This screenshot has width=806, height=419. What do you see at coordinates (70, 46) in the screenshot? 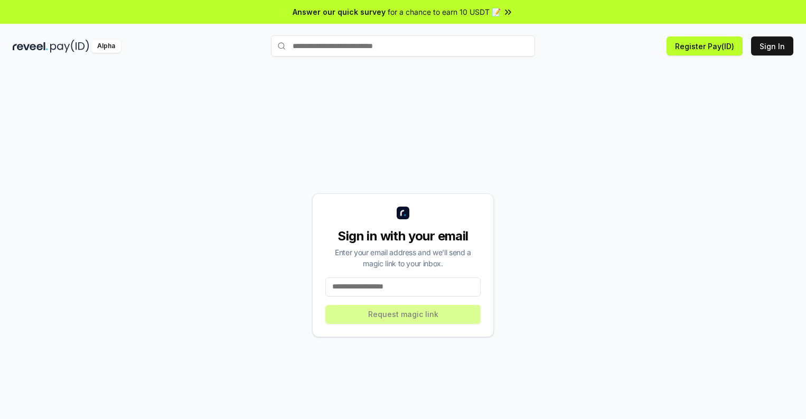
I see `img: pay_id` at bounding box center [70, 46].